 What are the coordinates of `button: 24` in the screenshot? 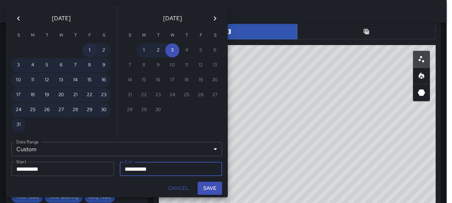 It's located at (18, 110).